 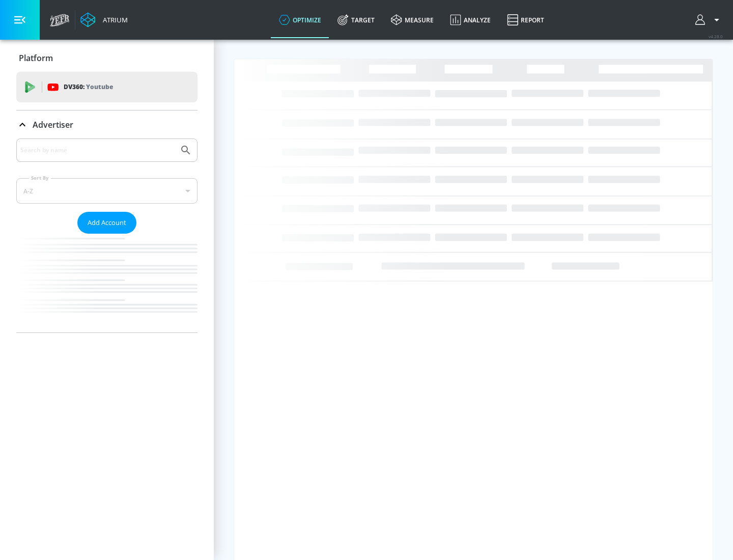 I want to click on label: Sort By, so click(x=39, y=178).